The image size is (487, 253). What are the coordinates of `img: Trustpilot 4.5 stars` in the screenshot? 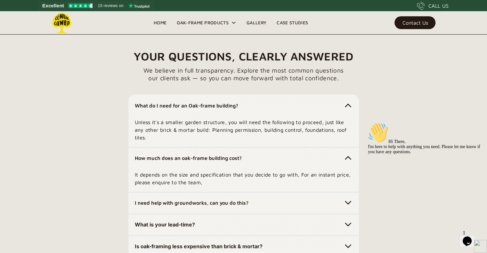 It's located at (80, 6).